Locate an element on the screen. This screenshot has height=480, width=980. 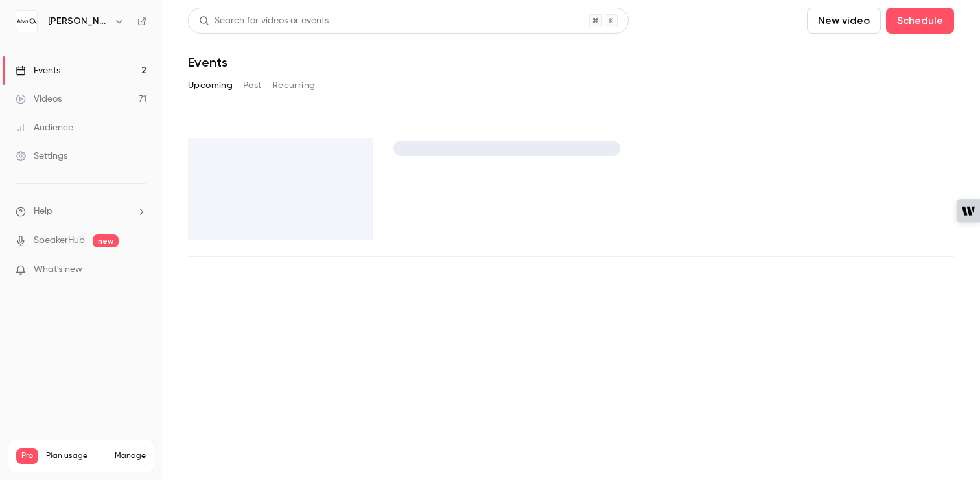
div: Audience is located at coordinates (44, 128).